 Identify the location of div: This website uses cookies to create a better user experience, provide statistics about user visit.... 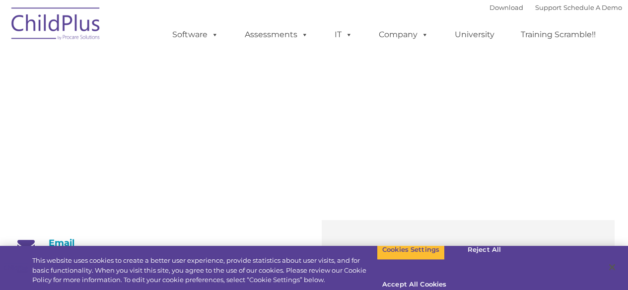
(204, 270).